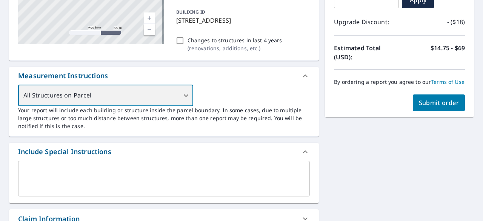 The width and height of the screenshot is (483, 221). What do you see at coordinates (106, 95) in the screenshot?
I see `div: All Structures on Parcel` at bounding box center [106, 95].